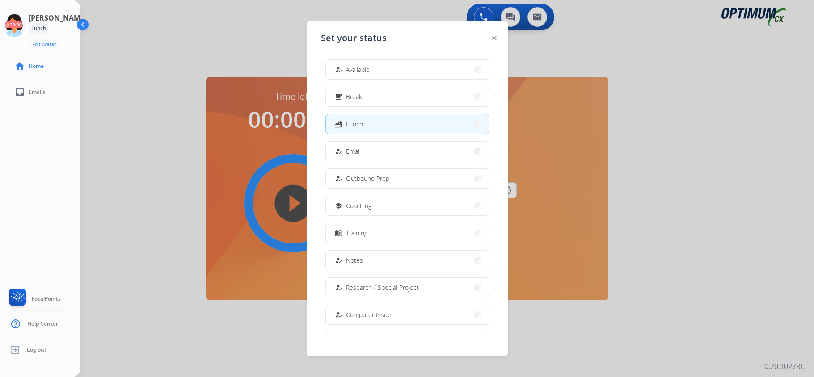 The image size is (814, 377). I want to click on span: Training, so click(357, 233).